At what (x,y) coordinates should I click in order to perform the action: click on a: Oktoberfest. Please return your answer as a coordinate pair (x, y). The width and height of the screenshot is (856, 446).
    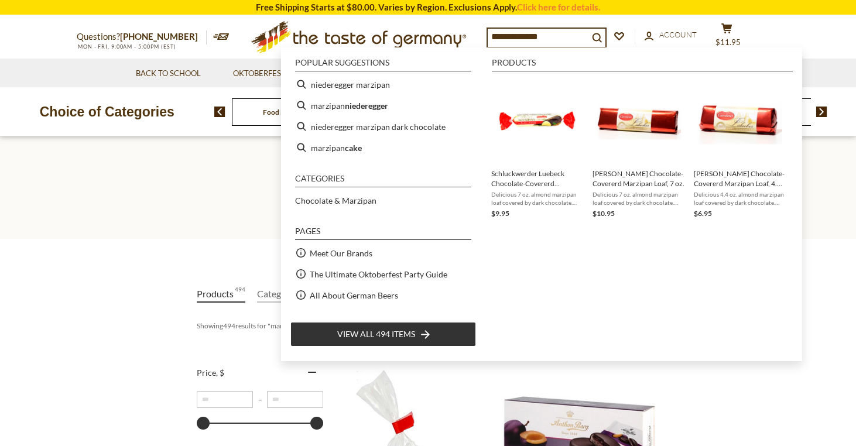
    Looking at the image, I should click on (263, 74).